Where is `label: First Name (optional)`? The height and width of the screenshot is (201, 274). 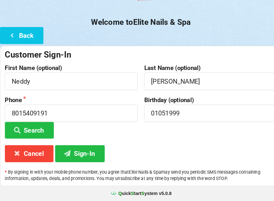
label: First Name (optional) is located at coordinates (69, 71).